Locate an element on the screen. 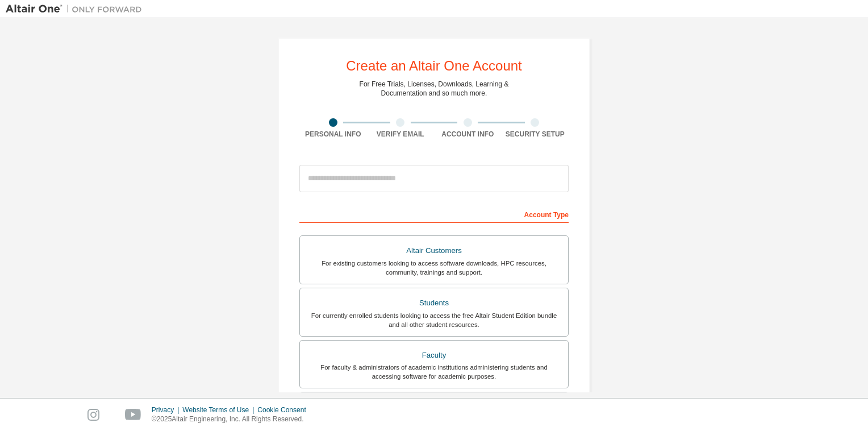 Image resolution: width=868 pixels, height=431 pixels. div: For faculty & administrators of academic institutions administering students and accessing softwa... is located at coordinates (434, 372).